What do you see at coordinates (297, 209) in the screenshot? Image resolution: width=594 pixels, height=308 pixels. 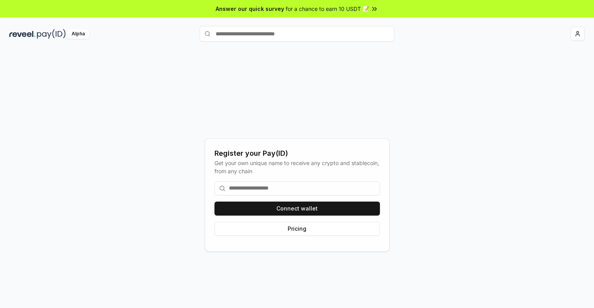 I see `button: Connect wallet` at bounding box center [297, 209].